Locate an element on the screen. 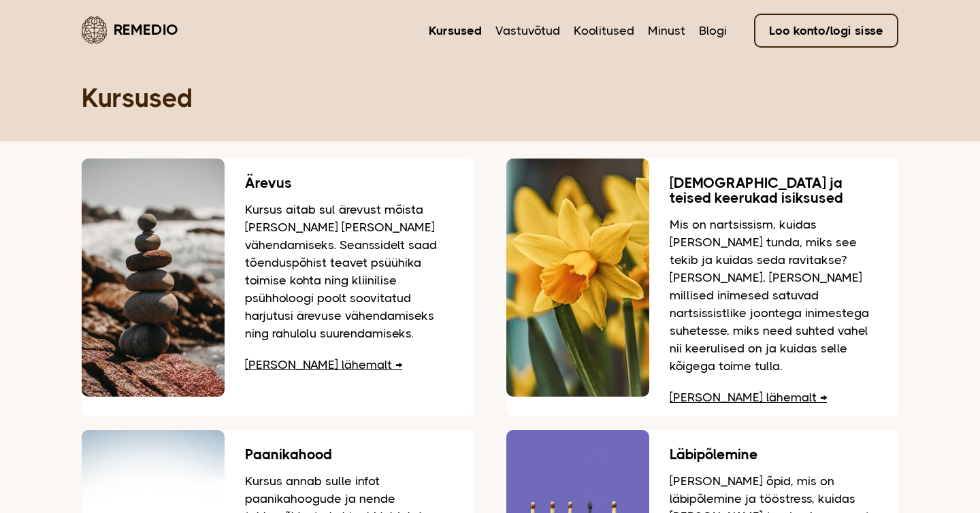 This screenshot has width=980, height=513. a: Blogi is located at coordinates (713, 30).